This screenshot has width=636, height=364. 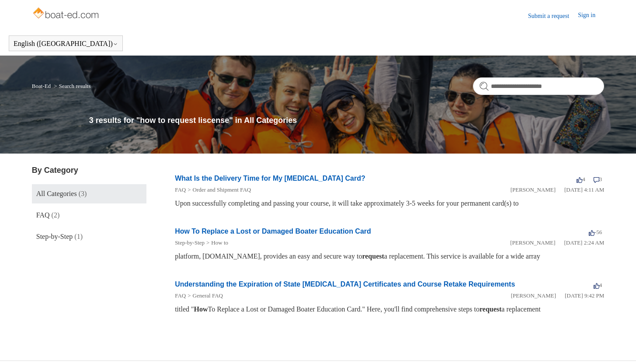 I want to click on time: 03/11/2022, 02:24, so click(x=584, y=242).